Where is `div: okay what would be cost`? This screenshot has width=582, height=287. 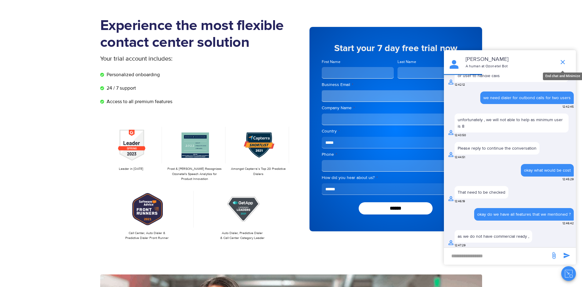
div: okay what would be cost is located at coordinates (547, 170).